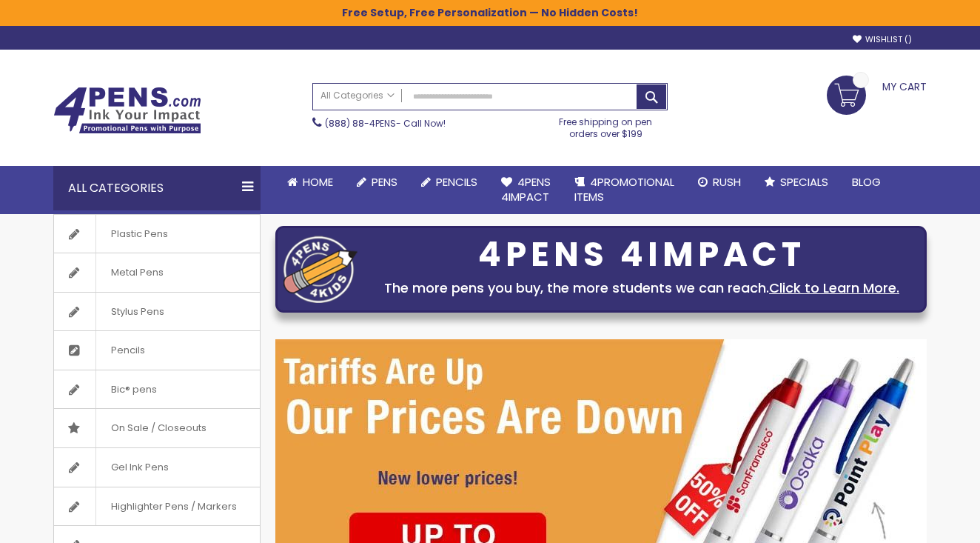 This screenshot has height=543, width=980. I want to click on a: Gel Ink Pens, so click(157, 467).